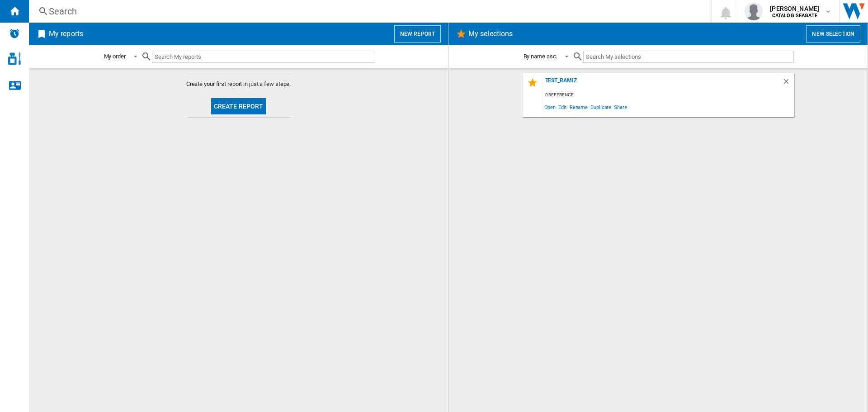 This screenshot has height=412, width=868. Describe the element at coordinates (688, 56) in the screenshot. I see `input: Search My selections` at that location.